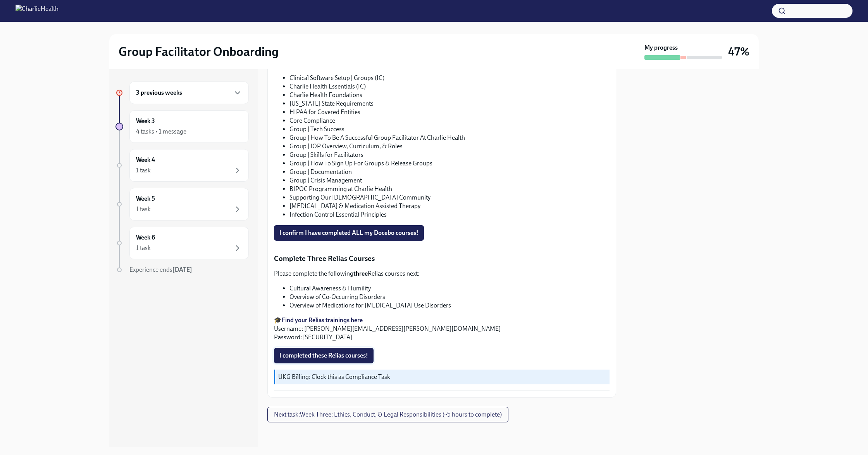 The height and width of the screenshot is (455, 868). What do you see at coordinates (442, 273) in the screenshot?
I see `p: Please complete the following Relias courses next:` at bounding box center [442, 273].